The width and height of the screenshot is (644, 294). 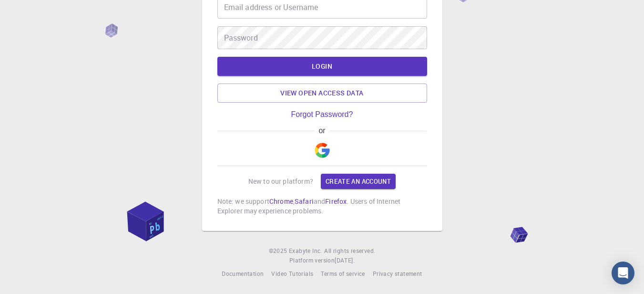 What do you see at coordinates (243, 273) in the screenshot?
I see `span: Documentation` at bounding box center [243, 273].